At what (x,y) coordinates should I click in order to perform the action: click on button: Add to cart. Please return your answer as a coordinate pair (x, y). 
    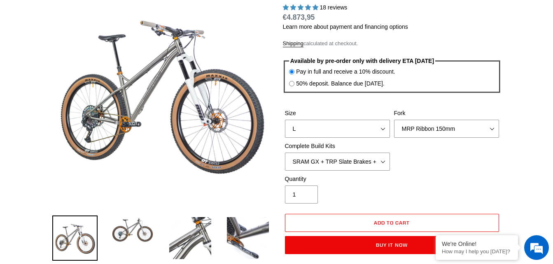
    Looking at the image, I should click on (392, 223).